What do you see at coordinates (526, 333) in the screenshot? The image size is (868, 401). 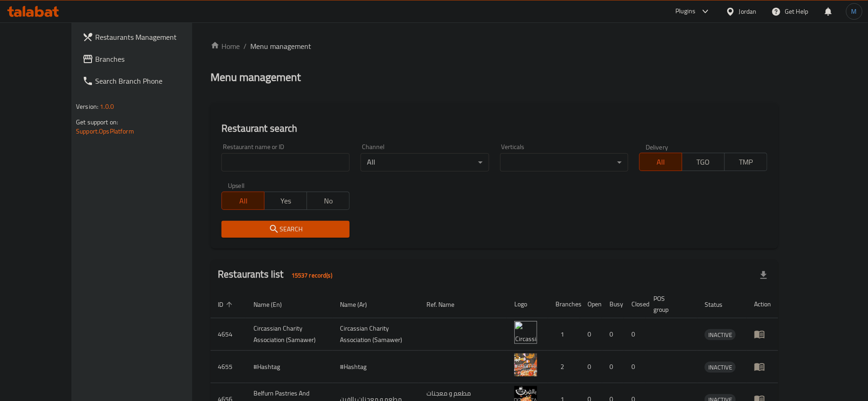 I see `img: ​Circassian ​Charity ​Association​ (Samawer)` at bounding box center [526, 333].